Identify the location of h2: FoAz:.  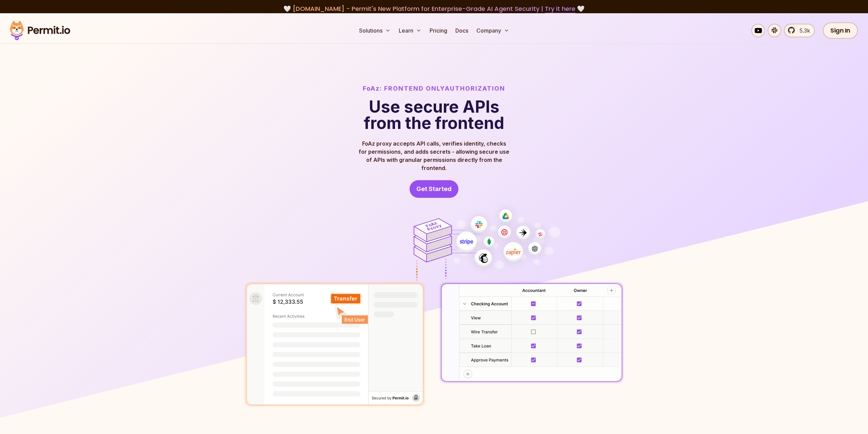
(434, 88).